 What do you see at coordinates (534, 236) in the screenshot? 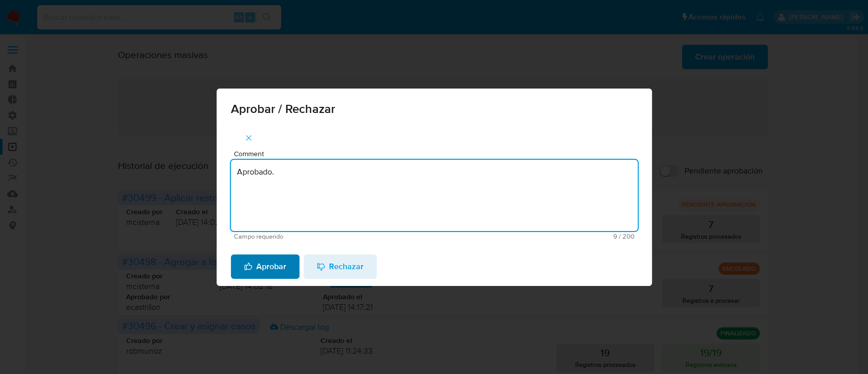
I see `span: Máximo 200 caracteres` at bounding box center [534, 236].